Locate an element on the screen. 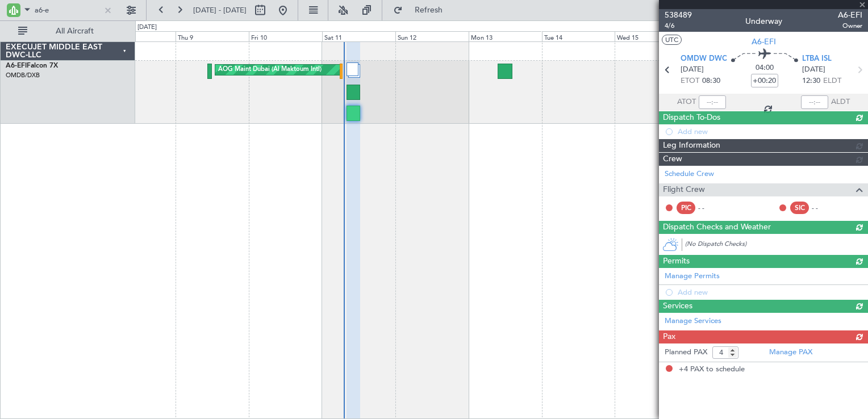 Image resolution: width=868 pixels, height=419 pixels. span: 538489 is located at coordinates (678, 15).